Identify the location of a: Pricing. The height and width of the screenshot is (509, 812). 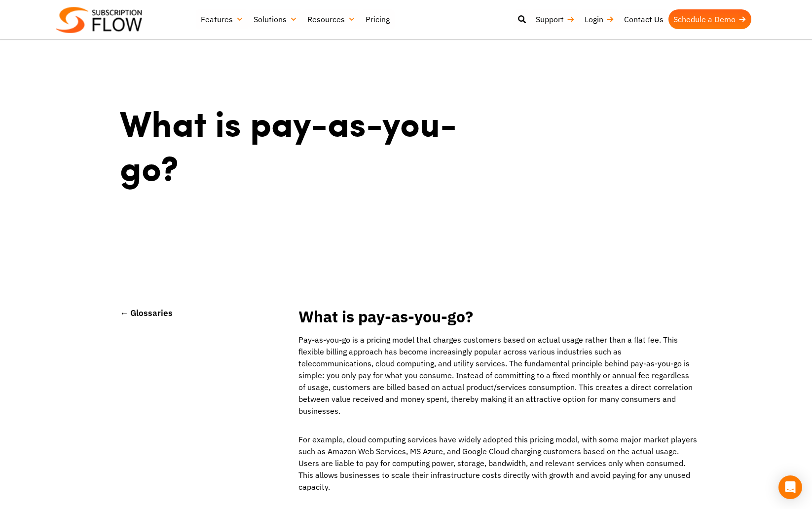
(377, 19).